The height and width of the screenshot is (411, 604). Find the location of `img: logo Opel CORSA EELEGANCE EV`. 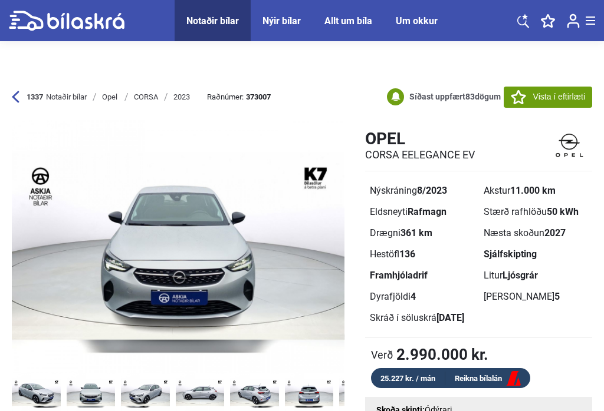

img: logo Opel CORSA EELEGANCE EV is located at coordinates (569, 145).